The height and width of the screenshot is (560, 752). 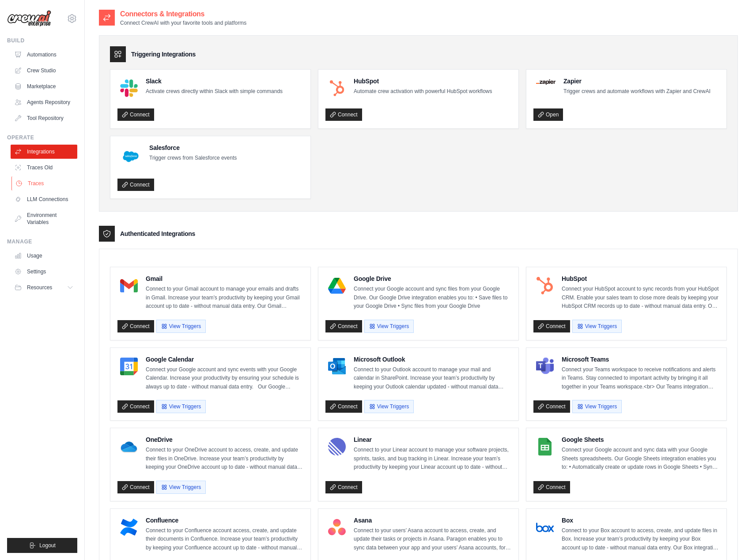 I want to click on a: Integrations, so click(x=44, y=152).